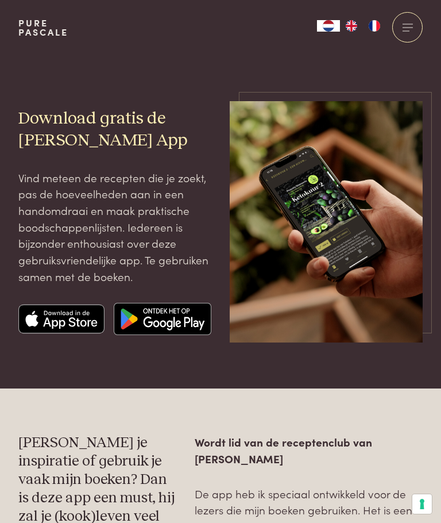 The height and width of the screenshot is (523, 441). Describe the element at coordinates (61, 319) in the screenshot. I see `img: Apple app store` at that location.